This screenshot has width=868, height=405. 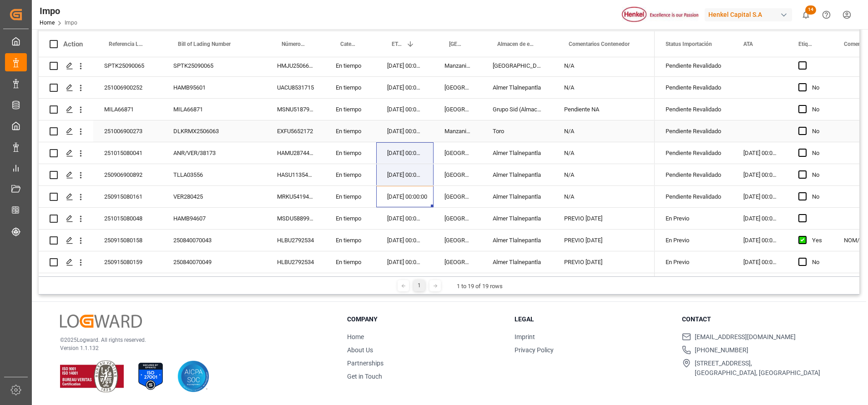 What do you see at coordinates (295, 87) in the screenshot?
I see `div: UACU8531715` at bounding box center [295, 87].